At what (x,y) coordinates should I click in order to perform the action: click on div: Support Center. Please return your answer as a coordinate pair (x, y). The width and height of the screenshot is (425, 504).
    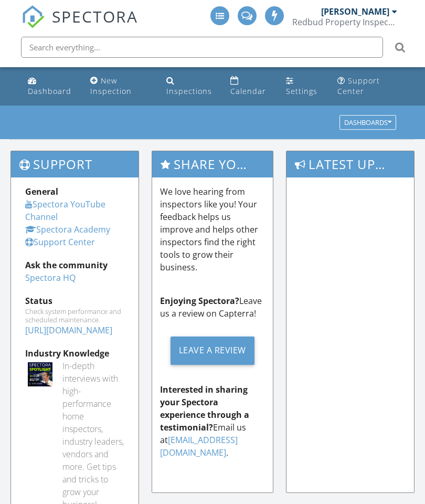
    Looking at the image, I should click on (358, 85).